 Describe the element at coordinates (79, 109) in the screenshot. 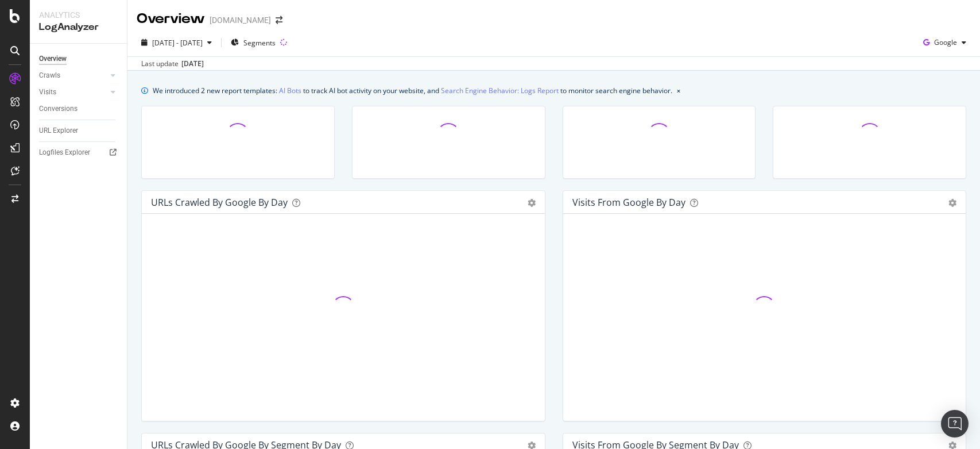

I see `a: Conversions` at that location.